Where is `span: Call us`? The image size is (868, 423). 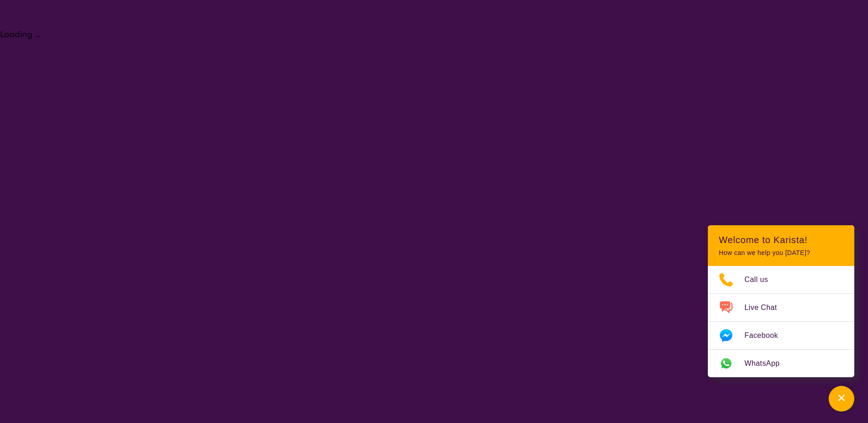 span: Call us is located at coordinates (762, 279).